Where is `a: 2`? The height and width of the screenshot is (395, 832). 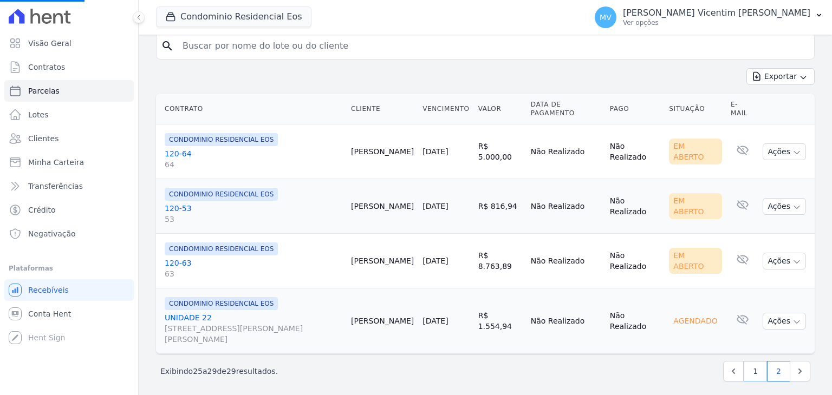
a: 2 is located at coordinates (778, 371).